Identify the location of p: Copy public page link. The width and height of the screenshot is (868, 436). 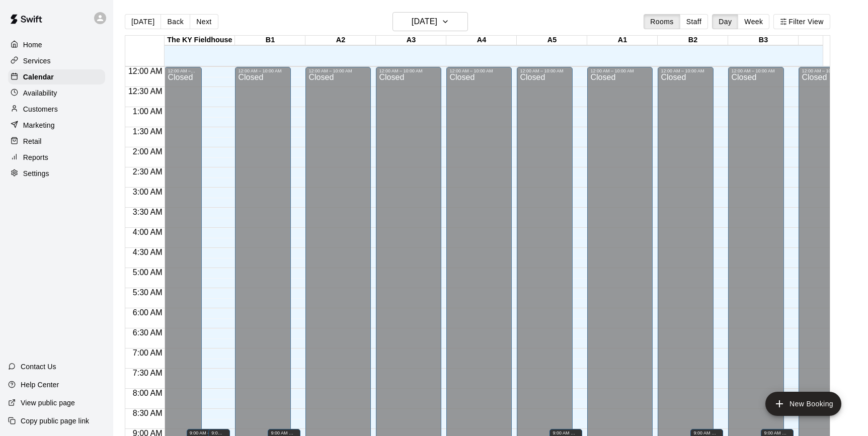
(54, 421).